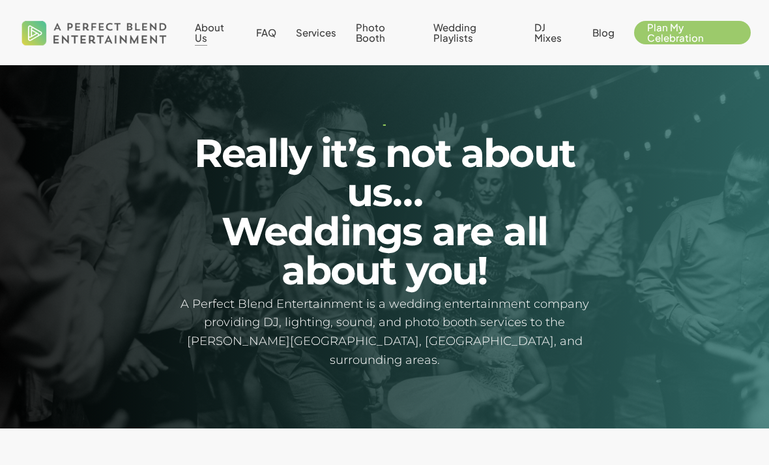  I want to click on a: DJ Mixes, so click(554, 33).